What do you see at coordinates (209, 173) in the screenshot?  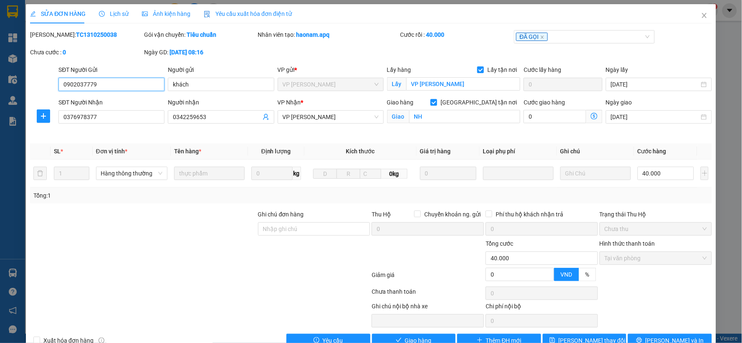 I see `input: VD: Bàn, Ghế` at bounding box center [209, 173].